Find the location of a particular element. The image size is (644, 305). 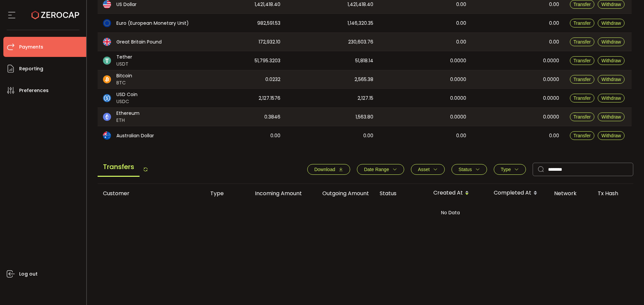

button: Asset is located at coordinates (428, 169).